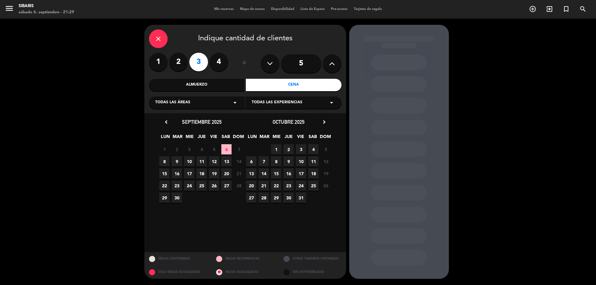  What do you see at coordinates (293, 85) in the screenshot?
I see `div: Cena` at bounding box center [293, 85].